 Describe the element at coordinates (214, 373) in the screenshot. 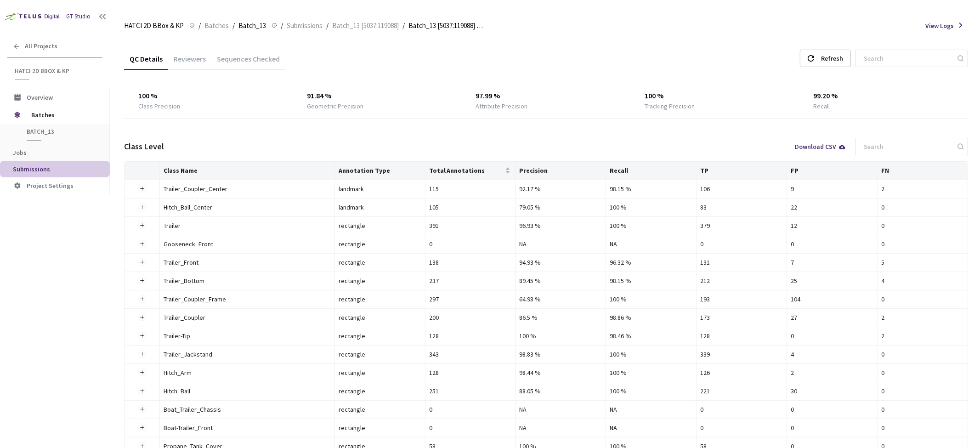

I see `div: Hitch_Arm` at that location.